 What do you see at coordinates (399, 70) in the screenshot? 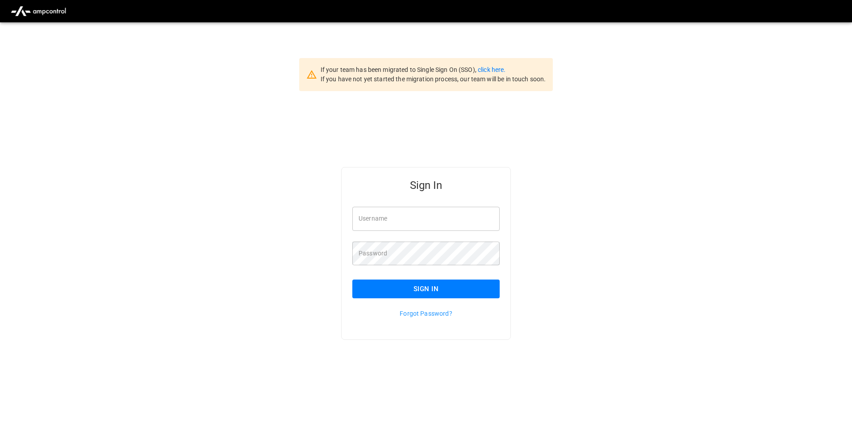
I see `span: If your team has been migrated to Single Sign On (SSO),` at bounding box center [399, 70].